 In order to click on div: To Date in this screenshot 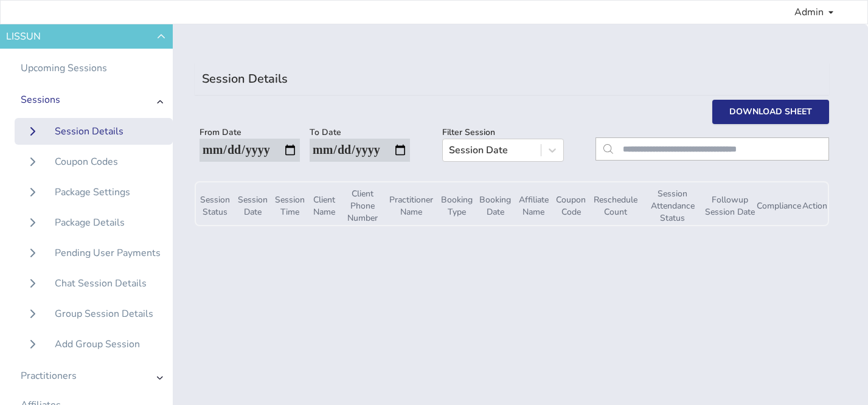, I will do `click(359, 133)`.